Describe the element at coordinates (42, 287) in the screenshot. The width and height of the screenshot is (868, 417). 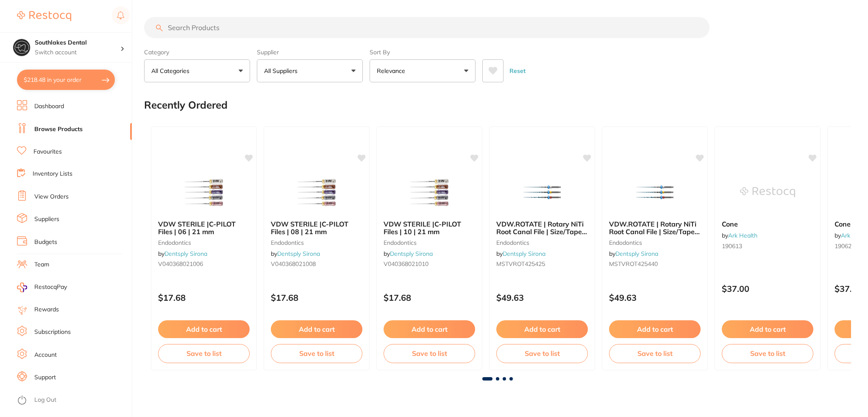
I see `a: RestocqPay` at that location.